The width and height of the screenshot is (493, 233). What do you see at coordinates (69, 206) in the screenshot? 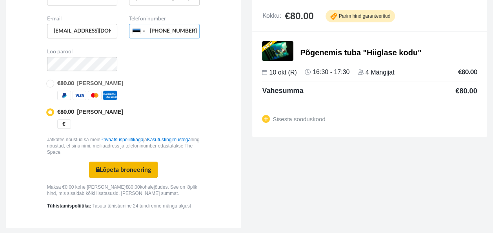
I see `b: Tühistamispoliitika:` at bounding box center [69, 206].